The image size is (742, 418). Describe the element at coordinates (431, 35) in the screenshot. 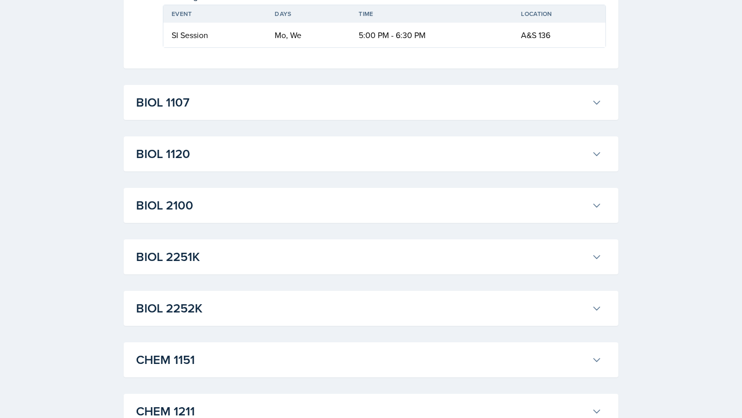

I see `td: 5:00 PM - 6:30 PM` at that location.